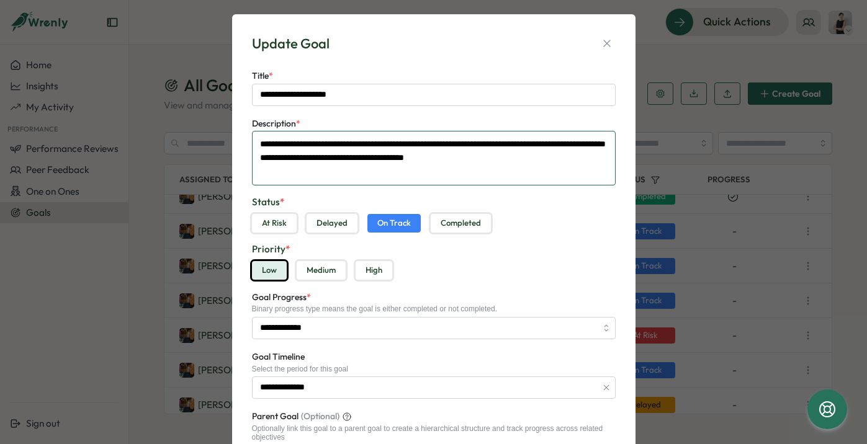  Describe the element at coordinates (269, 271) in the screenshot. I see `button: Low` at that location.